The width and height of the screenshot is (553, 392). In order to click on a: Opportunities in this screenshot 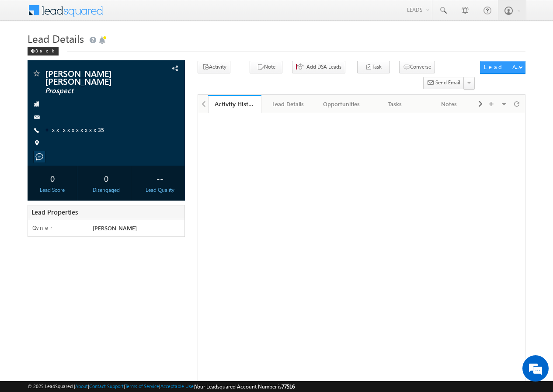, I will do `click(342, 104)`.